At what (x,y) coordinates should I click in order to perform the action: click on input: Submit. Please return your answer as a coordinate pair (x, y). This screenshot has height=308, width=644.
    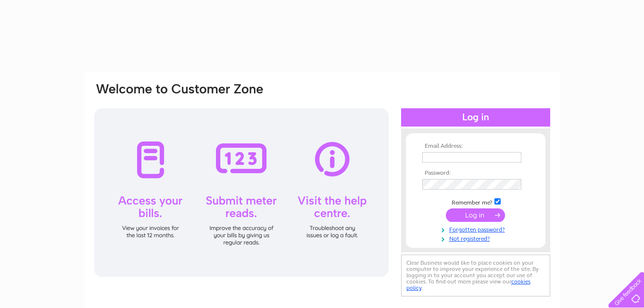
    Looking at the image, I should click on (475, 215).